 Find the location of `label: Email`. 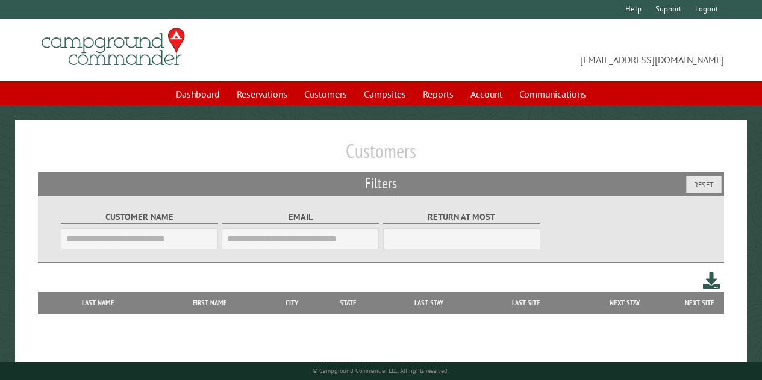

label: Email is located at coordinates (300, 217).